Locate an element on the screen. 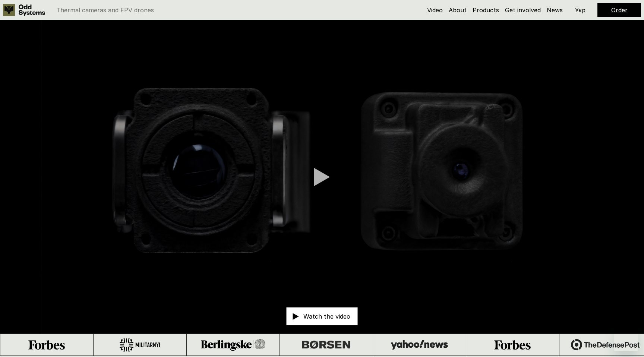 Image resolution: width=644 pixels, height=357 pixels. p: Thermal cameras and FPV drones is located at coordinates (105, 10).